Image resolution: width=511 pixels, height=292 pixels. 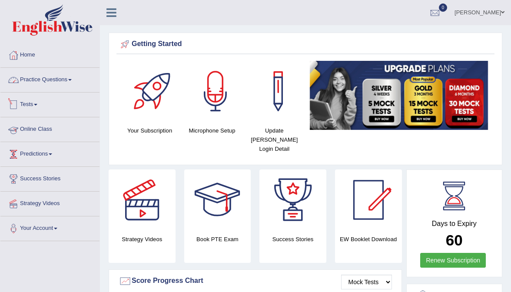 I want to click on h4: Book PTE Exam, so click(x=218, y=239).